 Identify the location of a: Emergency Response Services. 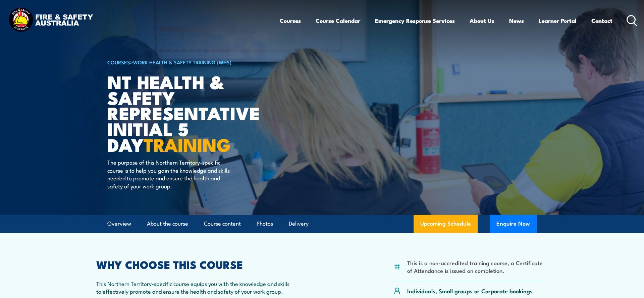
(415, 21).